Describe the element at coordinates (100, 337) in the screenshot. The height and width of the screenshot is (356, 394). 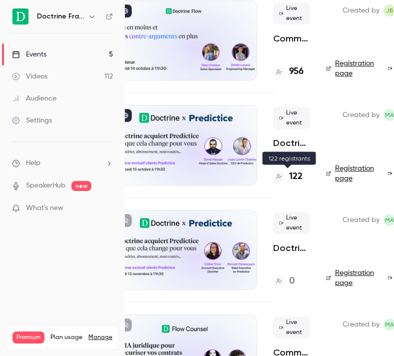
I see `a: Manage` at that location.